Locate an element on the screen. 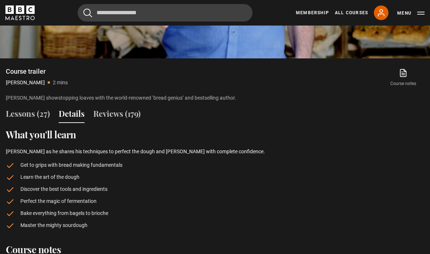 The width and height of the screenshot is (430, 254). li: Discover the best tools and ingredients is located at coordinates (215, 189).